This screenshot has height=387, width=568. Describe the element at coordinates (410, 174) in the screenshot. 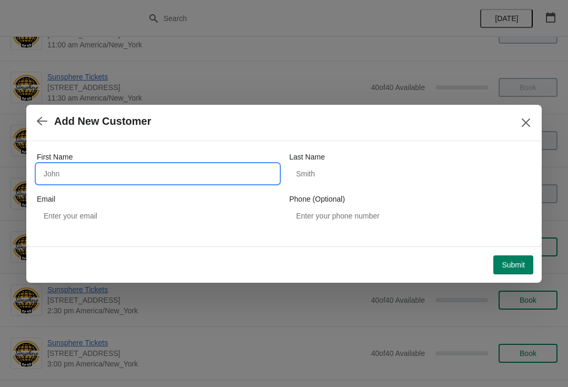

I see `input: Smith` at that location.